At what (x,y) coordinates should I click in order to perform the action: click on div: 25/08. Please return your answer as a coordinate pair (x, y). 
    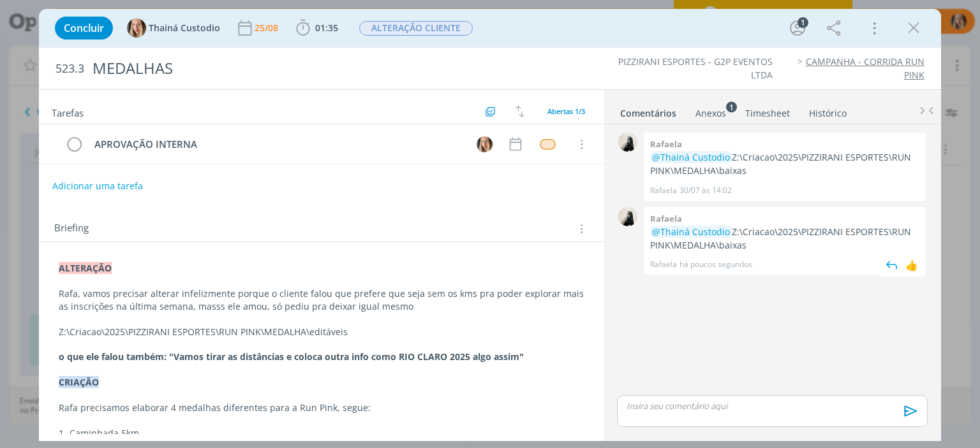
    Looking at the image, I should click on (268, 28).